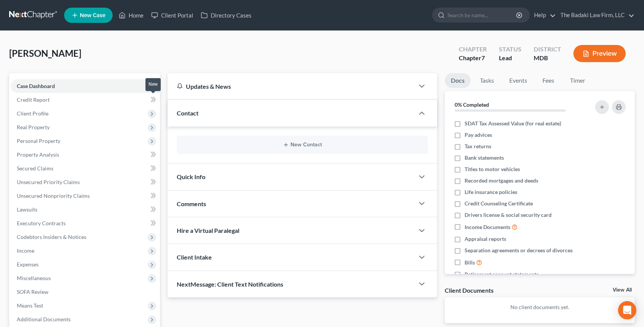 This screenshot has width=644, height=327. Describe the element at coordinates (543, 15) in the screenshot. I see `a: Help` at that location.